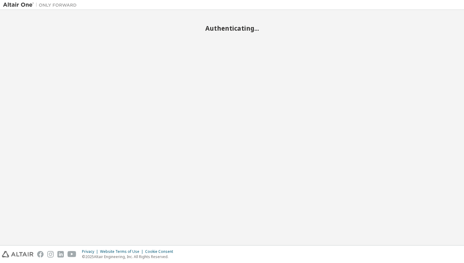  Describe the element at coordinates (17, 254) in the screenshot. I see `img: altair_logo.svg` at that location.